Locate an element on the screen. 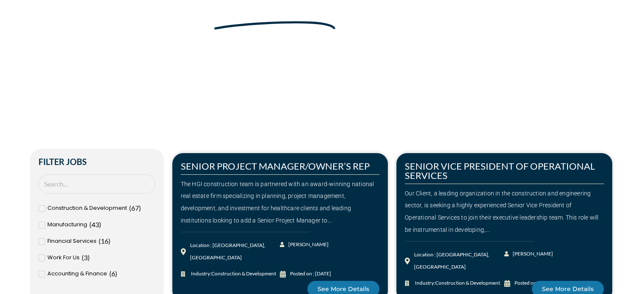  span: Financial Services is located at coordinates (72, 241).